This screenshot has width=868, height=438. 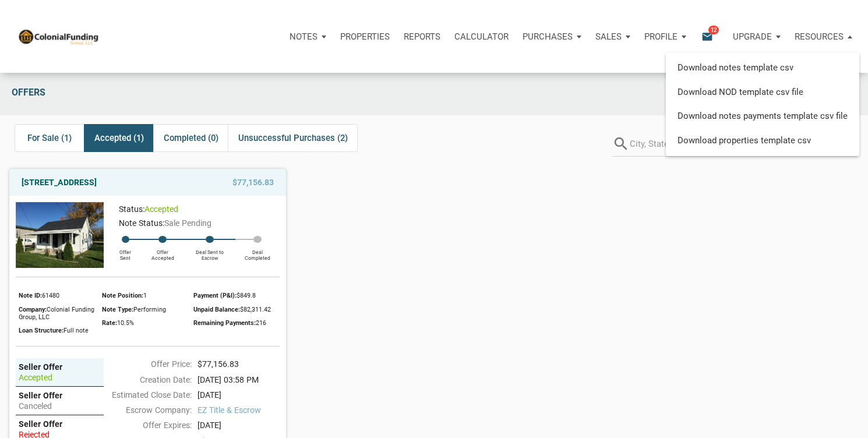 I want to click on div: Offer Expires:, so click(x=144, y=425).